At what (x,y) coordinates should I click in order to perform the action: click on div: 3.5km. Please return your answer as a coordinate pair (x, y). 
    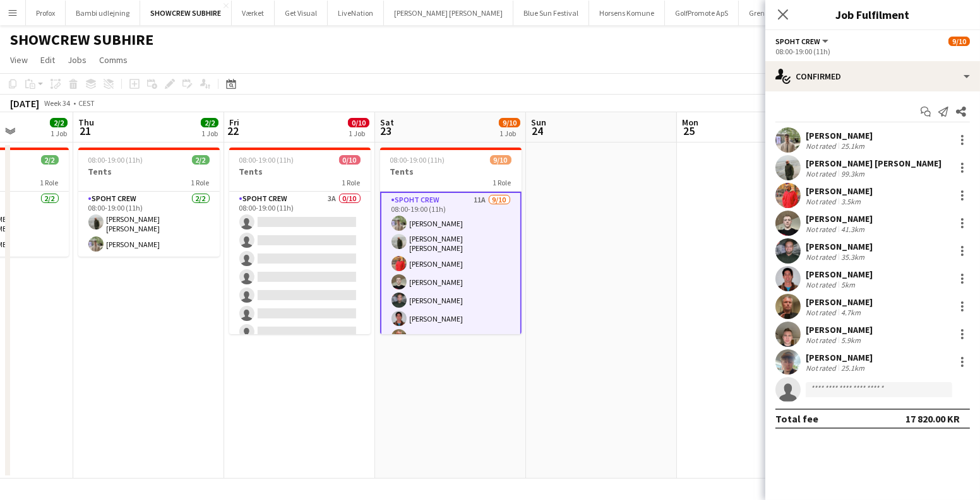
    Looking at the image, I should click on (851, 202).